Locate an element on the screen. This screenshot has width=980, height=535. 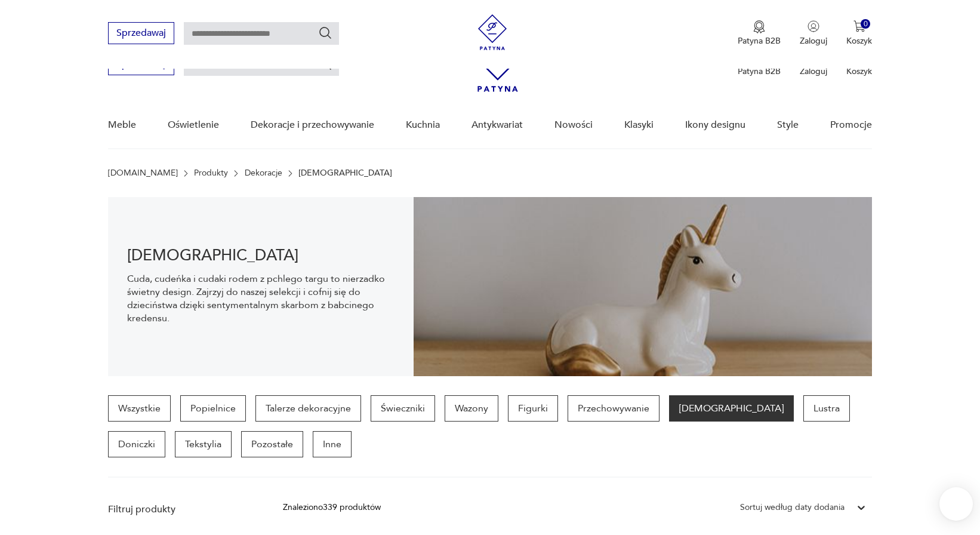
button: Patyna B2B is located at coordinates (759, 33).